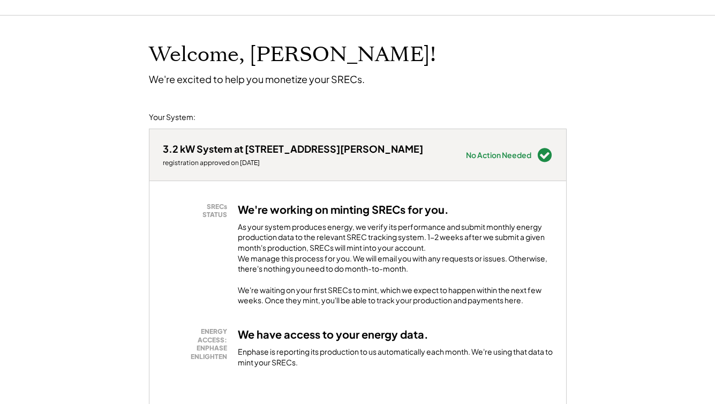 The height and width of the screenshot is (404, 715). What do you see at coordinates (256, 79) in the screenshot?
I see `div: We're excited to help you monetize your SRECs.` at bounding box center [256, 79].